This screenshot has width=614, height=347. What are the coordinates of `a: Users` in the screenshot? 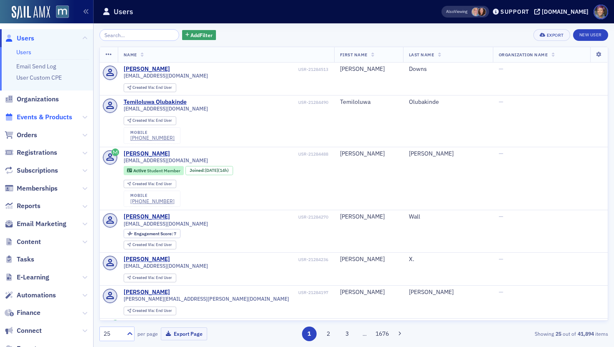 It's located at (24, 52).